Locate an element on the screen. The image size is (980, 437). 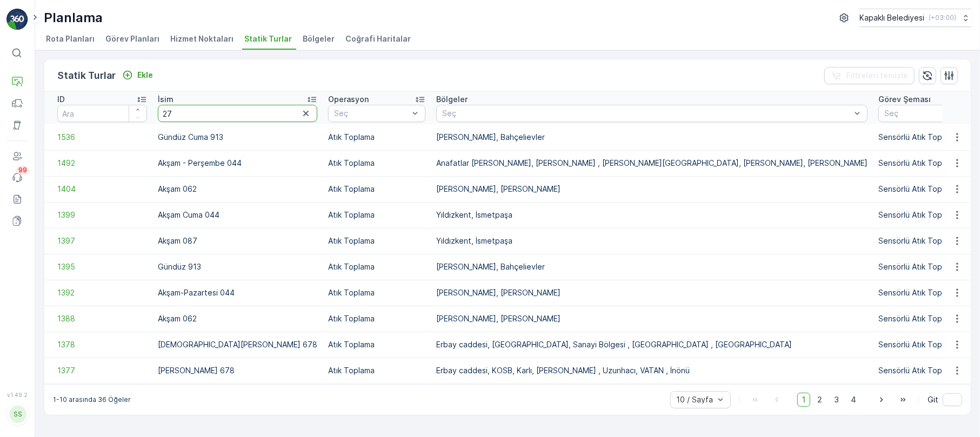
td: Akşam Cuma 044 is located at coordinates (238, 215).